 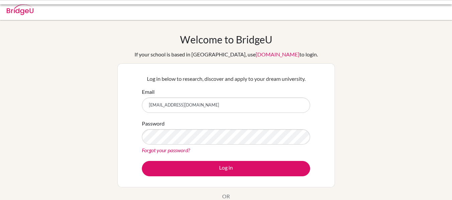 I want to click on p: Log in below to research, discover and apply to your dream university., so click(x=226, y=79).